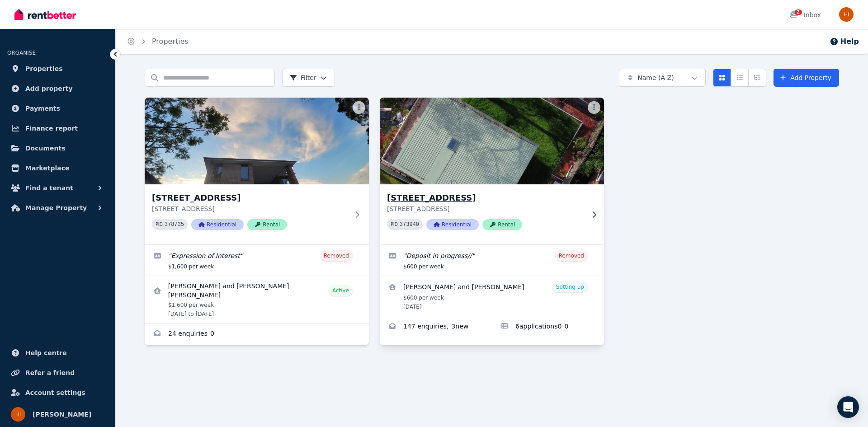 The height and width of the screenshot is (427, 868). What do you see at coordinates (49, 188) in the screenshot?
I see `span: Find a tenant` at bounding box center [49, 188].